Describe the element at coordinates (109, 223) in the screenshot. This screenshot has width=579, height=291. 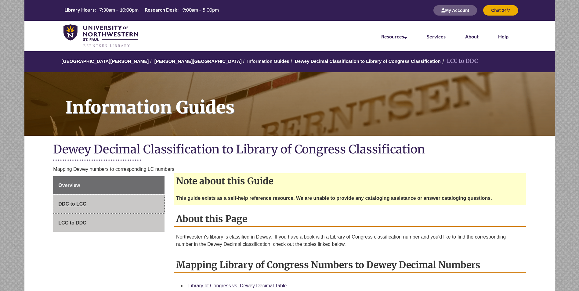
I see `a: LCC to DDC` at that location.